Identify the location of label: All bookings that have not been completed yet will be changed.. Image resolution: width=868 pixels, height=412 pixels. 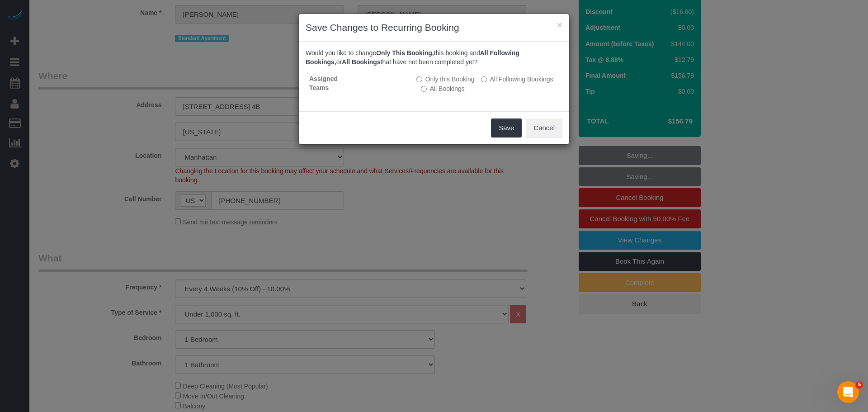
(443, 89).